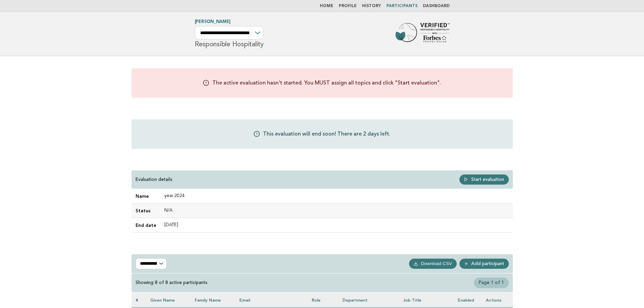 This screenshot has height=308, width=644. I want to click on td: End date, so click(146, 225).